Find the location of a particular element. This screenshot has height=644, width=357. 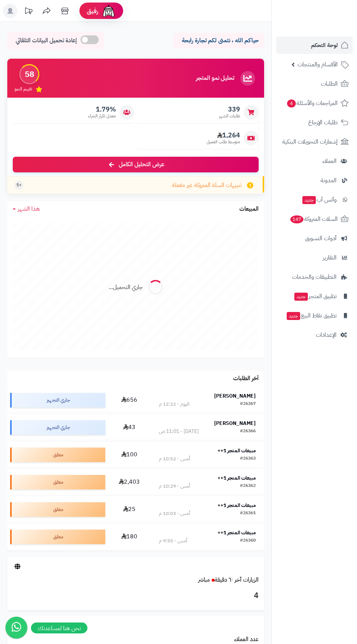

span: طلبات الشهر is located at coordinates (230, 116).